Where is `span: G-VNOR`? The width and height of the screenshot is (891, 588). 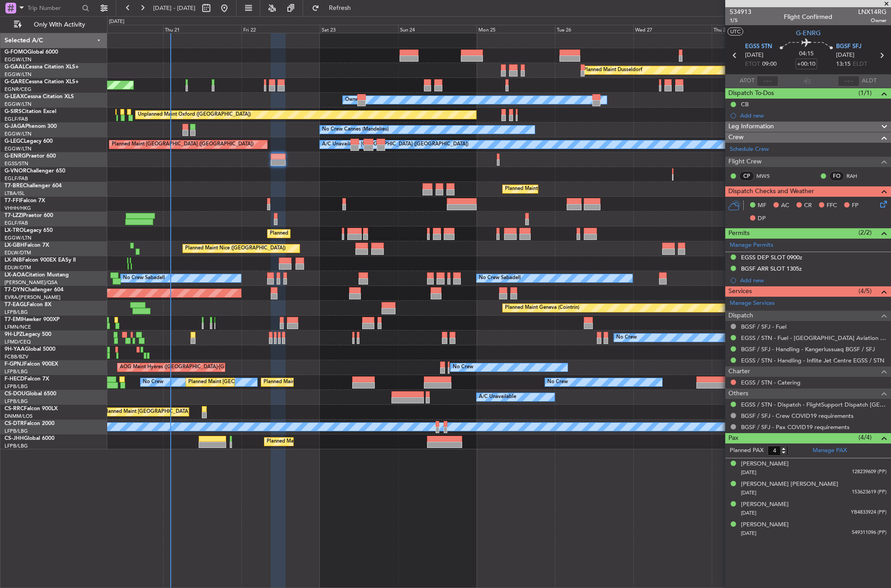 span: G-VNOR is located at coordinates (15, 171).